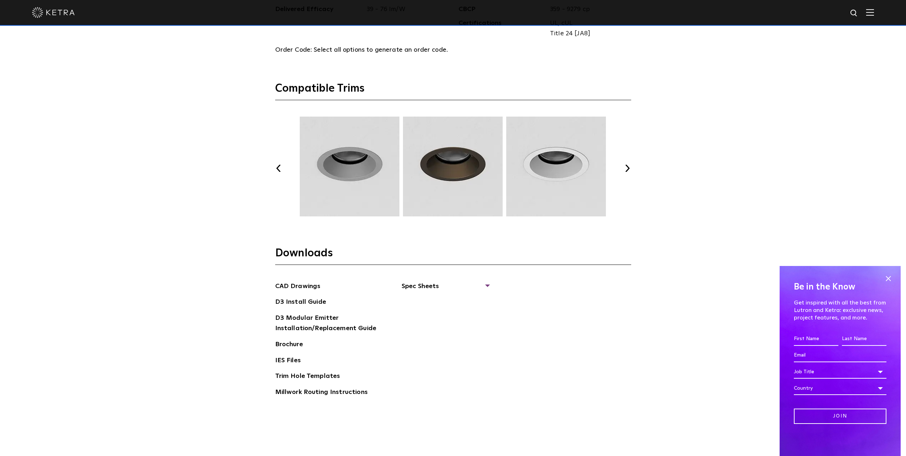  Describe the element at coordinates (53, 12) in the screenshot. I see `img: ketra-logo-2019-white` at that location.